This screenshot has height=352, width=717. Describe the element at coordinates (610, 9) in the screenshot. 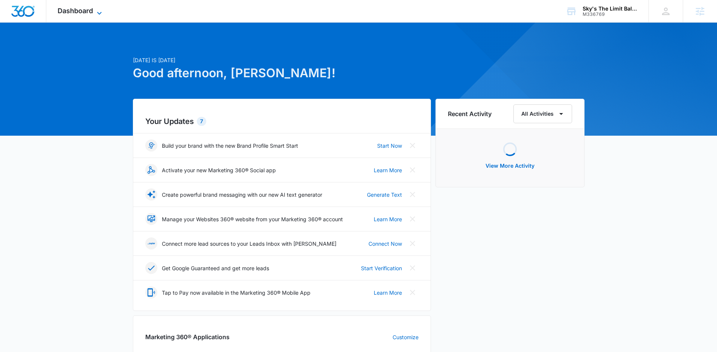

I see `div: account name` at that location.